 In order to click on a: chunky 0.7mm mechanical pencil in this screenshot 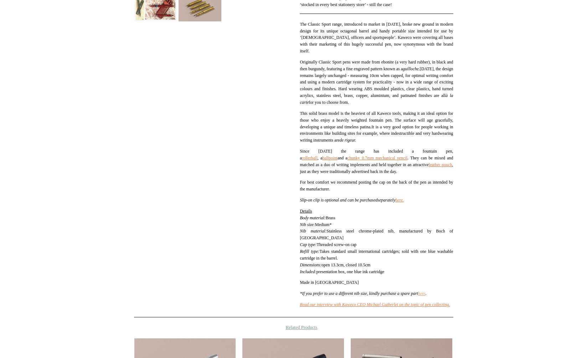, I will do `click(378, 158)`.